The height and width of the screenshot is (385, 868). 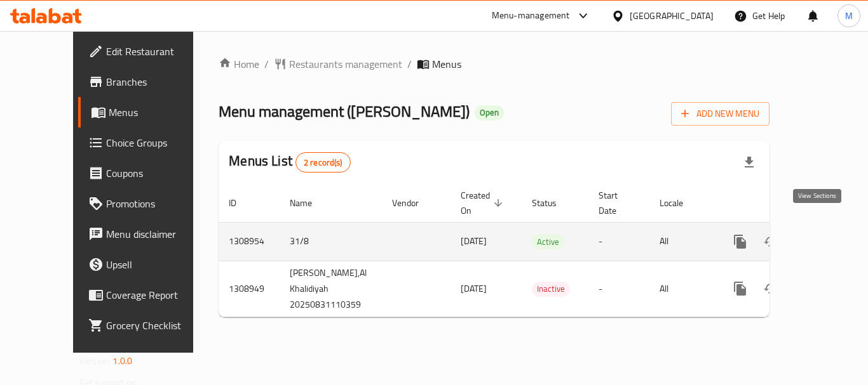 What do you see at coordinates (483, 203) in the screenshot?
I see `span: Created On` at bounding box center [483, 203].